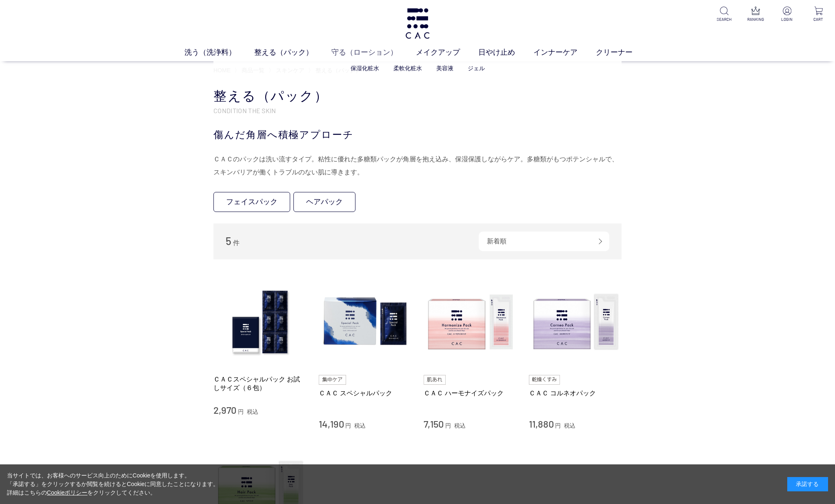 This screenshot has width=835, height=504. What do you see at coordinates (418, 95) in the screenshot?
I see `h1: 整える（パック）` at bounding box center [418, 95].